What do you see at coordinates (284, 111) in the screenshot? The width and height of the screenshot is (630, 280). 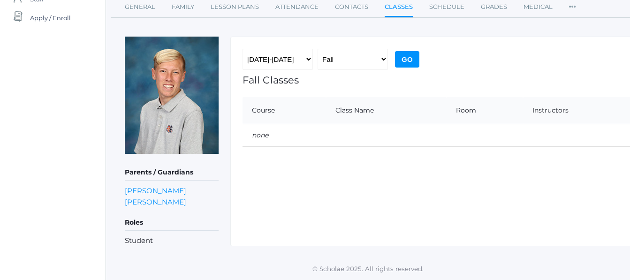 I see `th: Course` at bounding box center [284, 111].